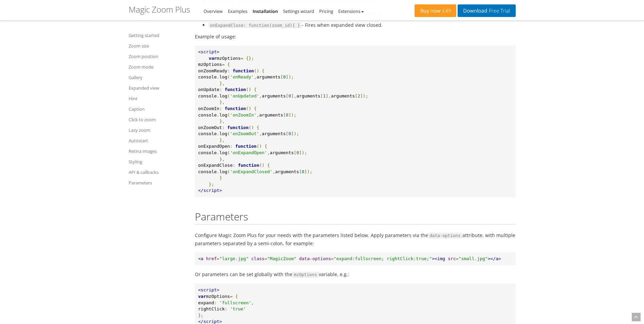 The image size is (644, 324). I want to click on span: "small.jpg", so click(473, 258).